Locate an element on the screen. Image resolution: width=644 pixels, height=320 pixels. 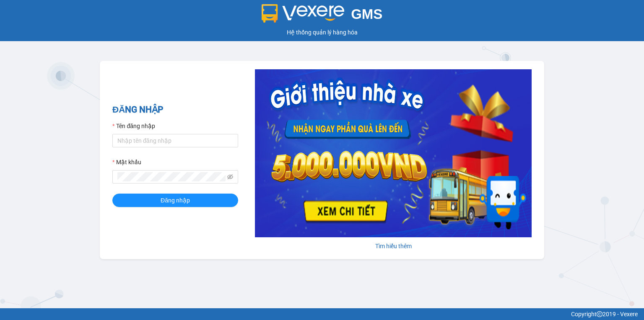
span: Đăng nhập is located at coordinates (175, 200).